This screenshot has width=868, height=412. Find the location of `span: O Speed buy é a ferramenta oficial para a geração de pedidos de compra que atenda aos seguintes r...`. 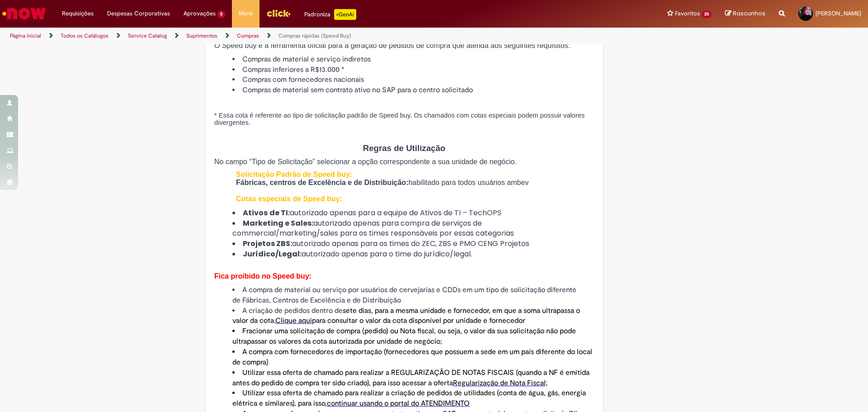

span: O Speed buy é a ferramenta oficial para a geração de pedidos de compra que atenda aos seguintes r... is located at coordinates (392, 46).